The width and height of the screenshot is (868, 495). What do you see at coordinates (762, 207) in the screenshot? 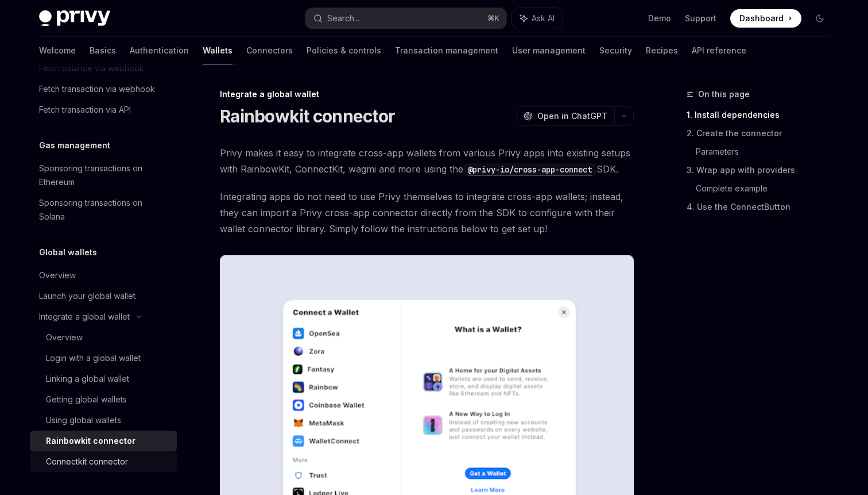
I see `a: 4. Use the ConnectButton` at bounding box center [762, 207].